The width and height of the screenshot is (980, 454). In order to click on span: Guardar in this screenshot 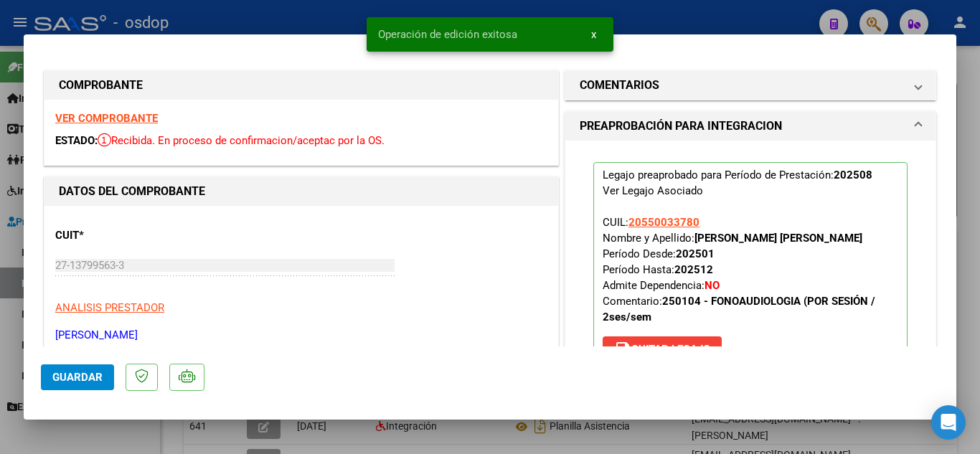, I will do `click(78, 378)`.